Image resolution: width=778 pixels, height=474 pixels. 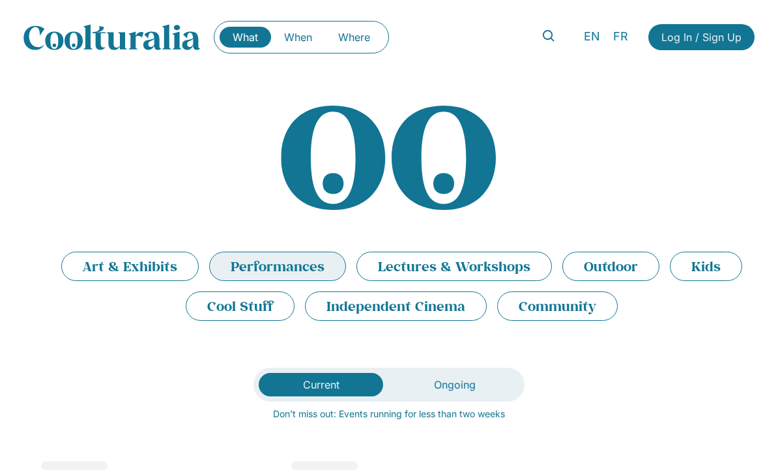 What do you see at coordinates (278, 266) in the screenshot?
I see `li: Performances` at bounding box center [278, 266].